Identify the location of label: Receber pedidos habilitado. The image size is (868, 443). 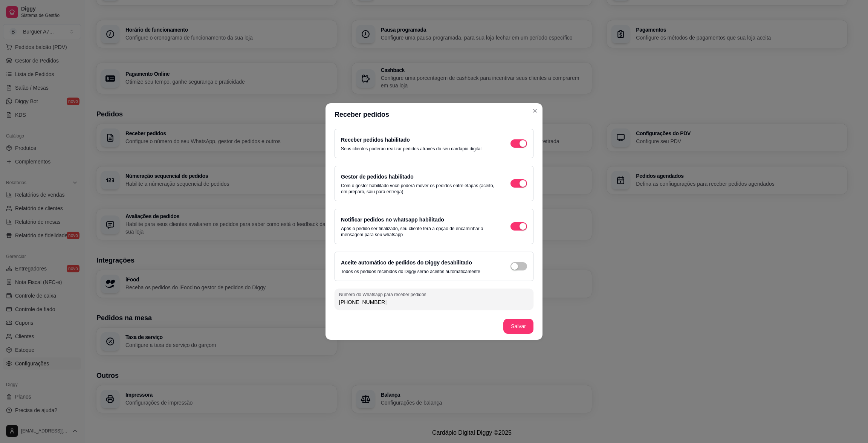
(375, 140).